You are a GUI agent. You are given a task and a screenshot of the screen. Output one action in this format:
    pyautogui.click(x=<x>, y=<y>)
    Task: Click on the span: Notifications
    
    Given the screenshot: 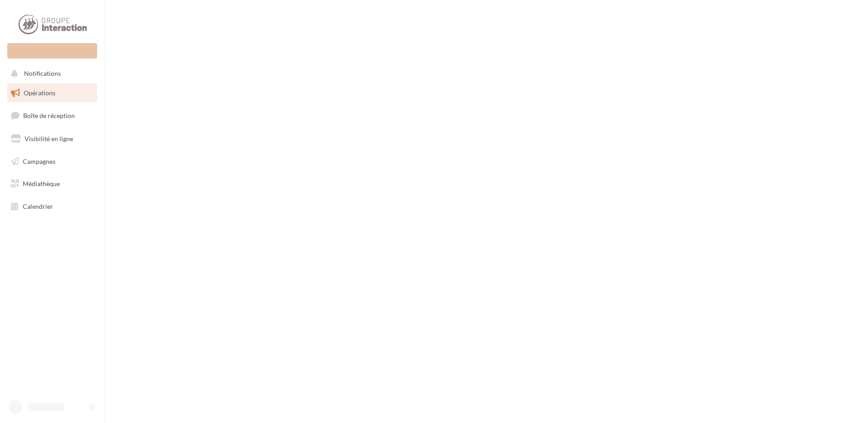 What is the action you would take?
    pyautogui.click(x=42, y=73)
    